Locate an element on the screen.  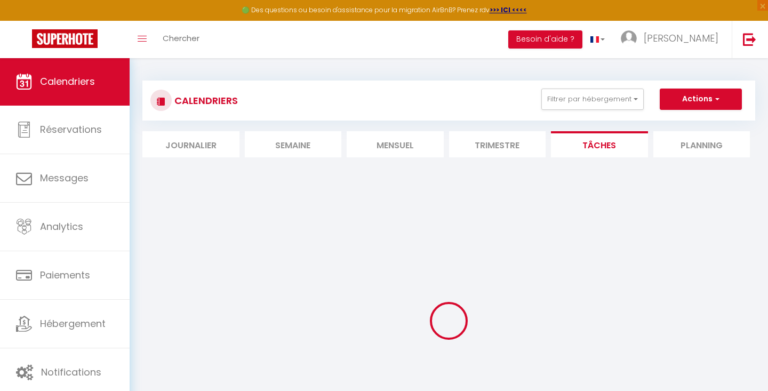
button: Actions is located at coordinates (701, 99).